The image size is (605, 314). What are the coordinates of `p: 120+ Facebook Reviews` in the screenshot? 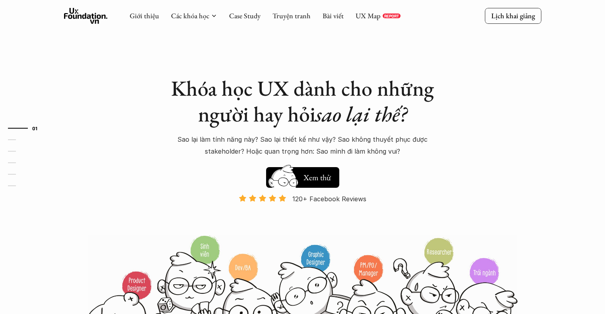 It's located at (329, 199).